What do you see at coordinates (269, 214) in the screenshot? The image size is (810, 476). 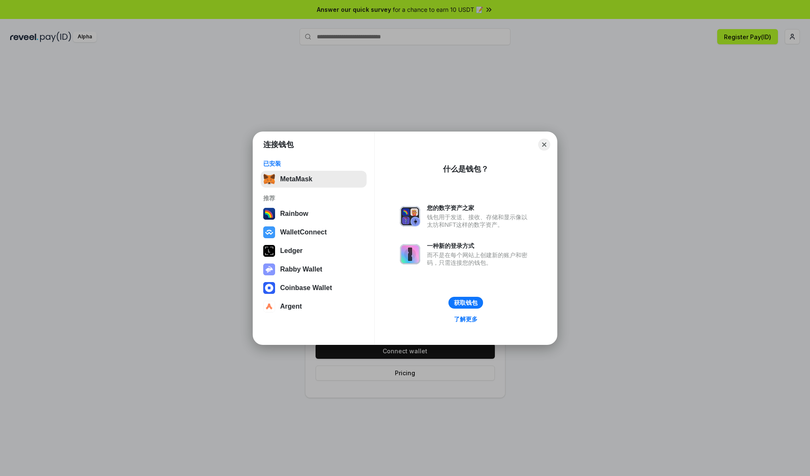 I see `img: svg+xml,%3Csvg%20width%3D%22120%22%20height%3D%22120%22%20viewBox%3D%220%200%20120%20120%22%20fil...` at bounding box center [269, 214].